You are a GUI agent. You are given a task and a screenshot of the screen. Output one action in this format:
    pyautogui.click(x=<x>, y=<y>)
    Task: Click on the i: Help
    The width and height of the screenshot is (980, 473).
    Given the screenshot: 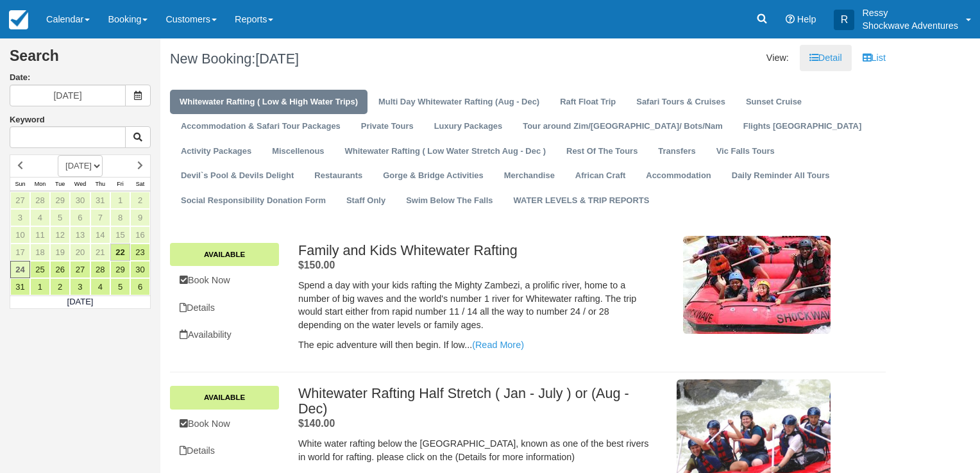 What is the action you would take?
    pyautogui.click(x=790, y=19)
    